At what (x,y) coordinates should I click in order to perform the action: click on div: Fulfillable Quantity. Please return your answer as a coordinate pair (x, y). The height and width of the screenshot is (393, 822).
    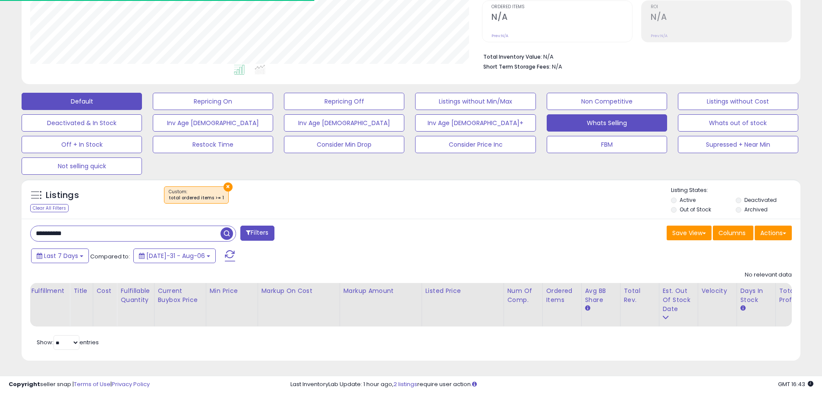
    Looking at the image, I should click on (135, 295).